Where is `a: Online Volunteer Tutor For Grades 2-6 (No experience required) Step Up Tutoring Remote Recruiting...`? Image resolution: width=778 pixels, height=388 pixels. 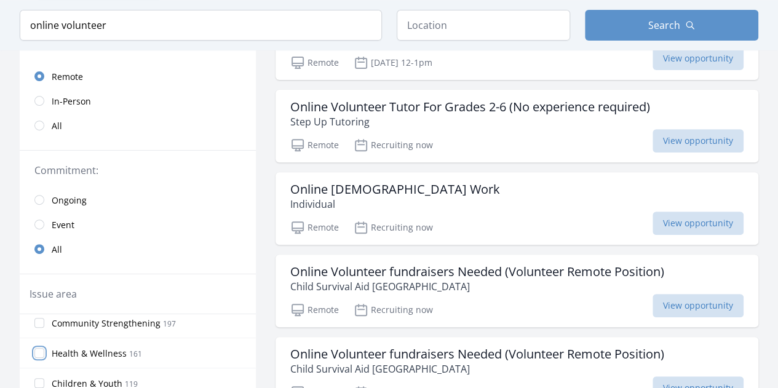 a: Online Volunteer Tutor For Grades 2-6 (No experience required) Step Up Tutoring Remote Recruiting... is located at coordinates (517, 126).